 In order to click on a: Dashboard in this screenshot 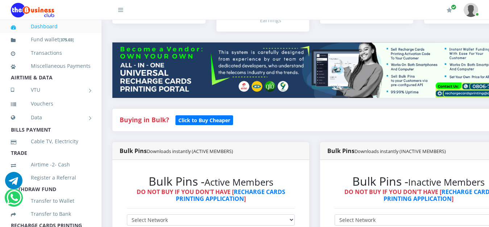, I will do `click(51, 26)`.